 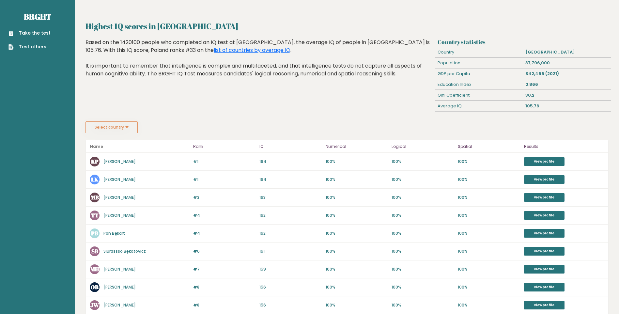 I want to click on div: 105.76, so click(x=567, y=106).